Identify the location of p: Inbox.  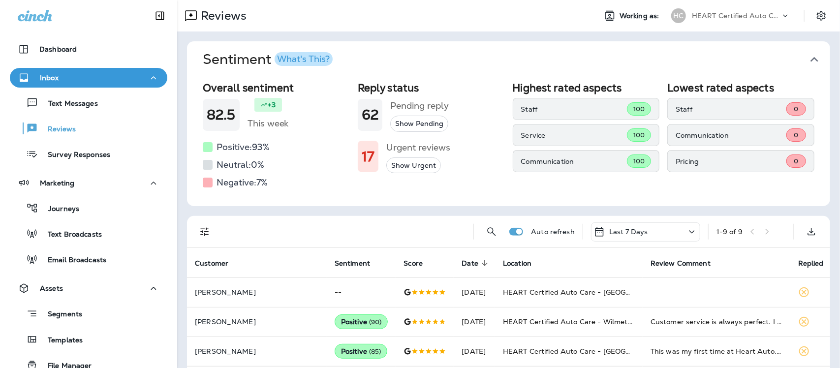
(49, 78).